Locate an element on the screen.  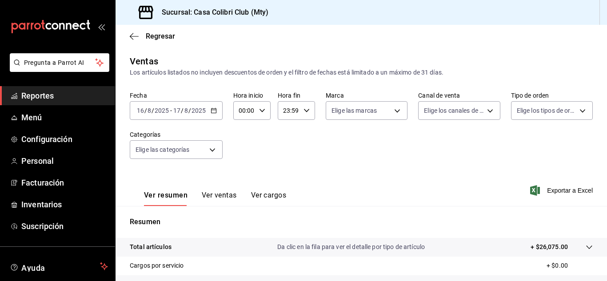
p: + $0.00 is located at coordinates (569, 266).